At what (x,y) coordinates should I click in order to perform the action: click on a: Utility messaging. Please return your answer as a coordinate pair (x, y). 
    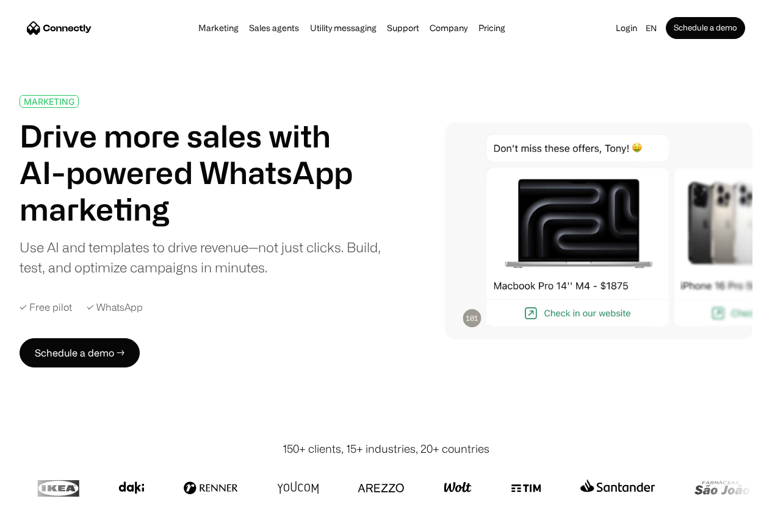
    Looking at the image, I should click on (343, 28).